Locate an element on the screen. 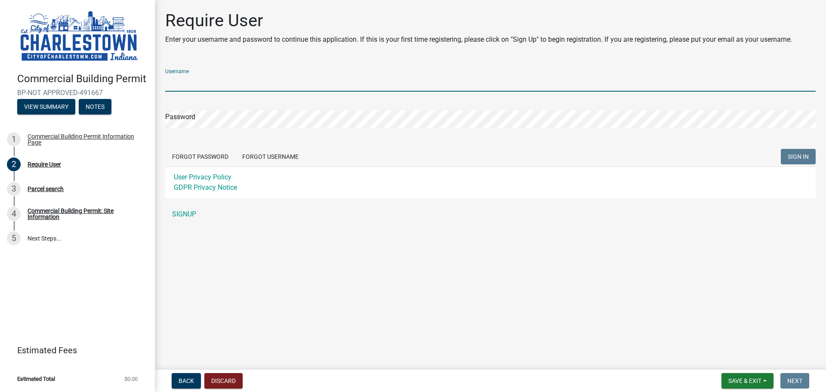 This screenshot has width=826, height=392. img: City of Charlestown, Indiana is located at coordinates (79, 36).